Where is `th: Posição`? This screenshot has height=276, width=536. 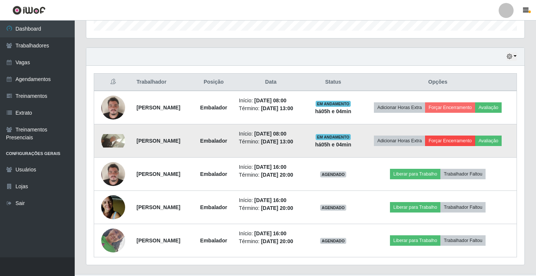
th: Posição is located at coordinates (213, 82).